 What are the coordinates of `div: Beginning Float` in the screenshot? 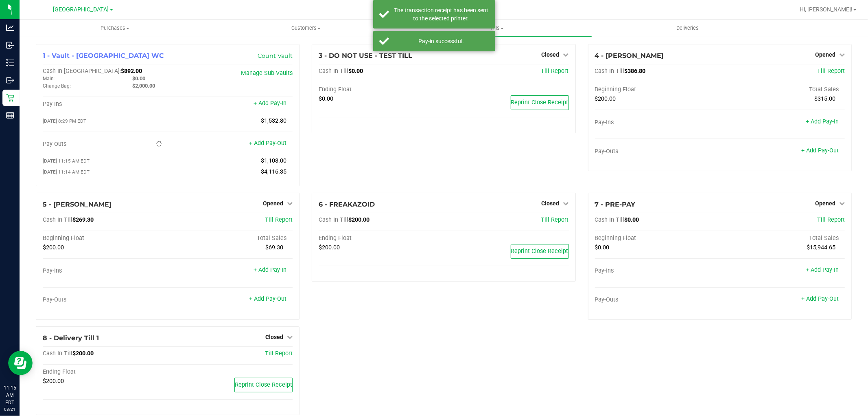 It's located at (657, 90).